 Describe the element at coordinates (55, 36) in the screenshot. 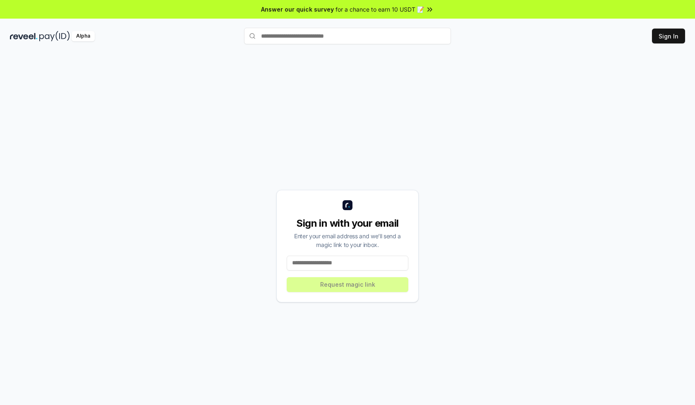

I see `img: pay_id` at that location.